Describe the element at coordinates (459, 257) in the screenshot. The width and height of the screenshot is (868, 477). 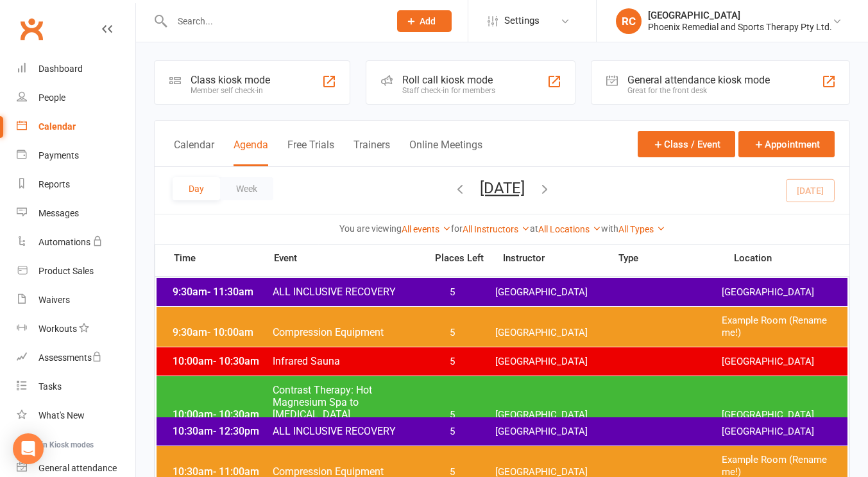
I see `span: Places Left` at that location.